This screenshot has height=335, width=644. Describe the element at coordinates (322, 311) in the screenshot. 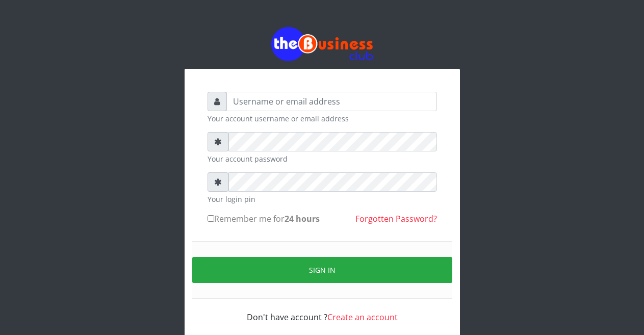

I see `div: Don't have account ?` at that location.